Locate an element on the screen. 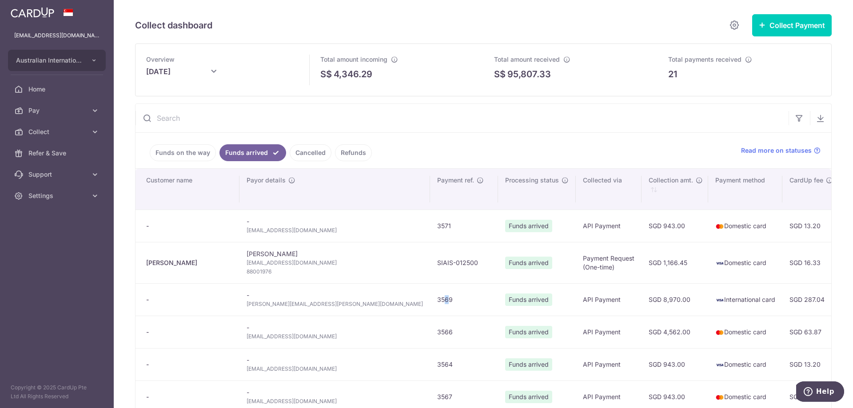 This screenshot has height=408, width=853. a: Funds on the way is located at coordinates (183, 153).